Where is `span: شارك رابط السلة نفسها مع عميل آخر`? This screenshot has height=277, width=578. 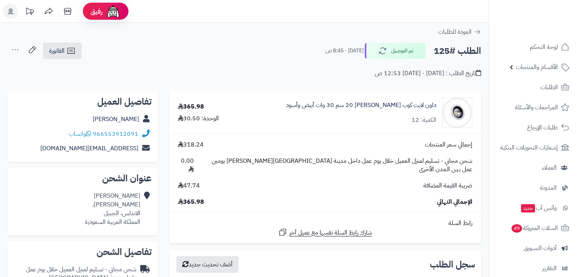
span: شارك رابط السلة نفسها مع عميل آخر is located at coordinates (331, 233).